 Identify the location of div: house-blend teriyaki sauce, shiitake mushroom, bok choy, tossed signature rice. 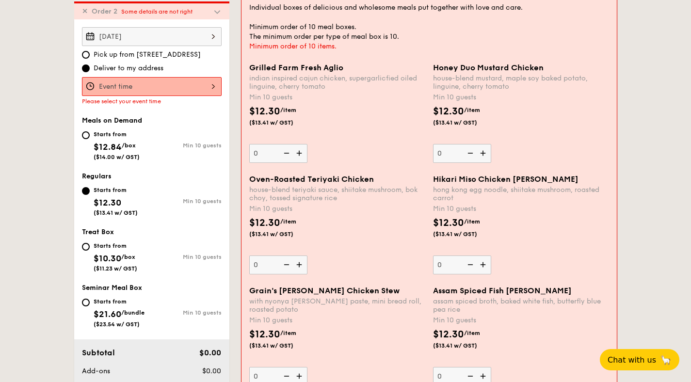
(337, 194).